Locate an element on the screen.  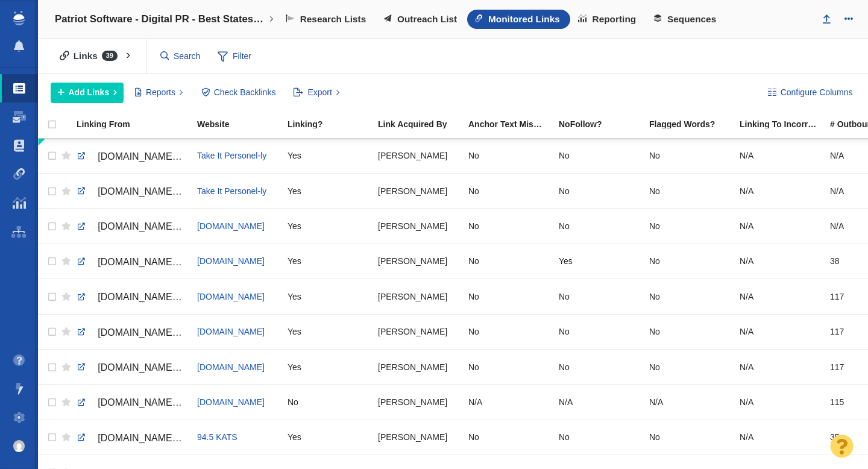
div: Flagged Words? is located at coordinates (693, 124).